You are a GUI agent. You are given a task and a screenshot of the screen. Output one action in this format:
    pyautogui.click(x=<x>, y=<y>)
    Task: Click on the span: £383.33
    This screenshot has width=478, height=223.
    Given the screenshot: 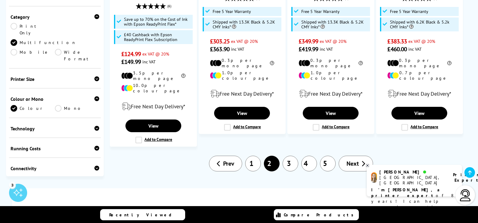 What is the action you would take?
    pyautogui.click(x=397, y=41)
    